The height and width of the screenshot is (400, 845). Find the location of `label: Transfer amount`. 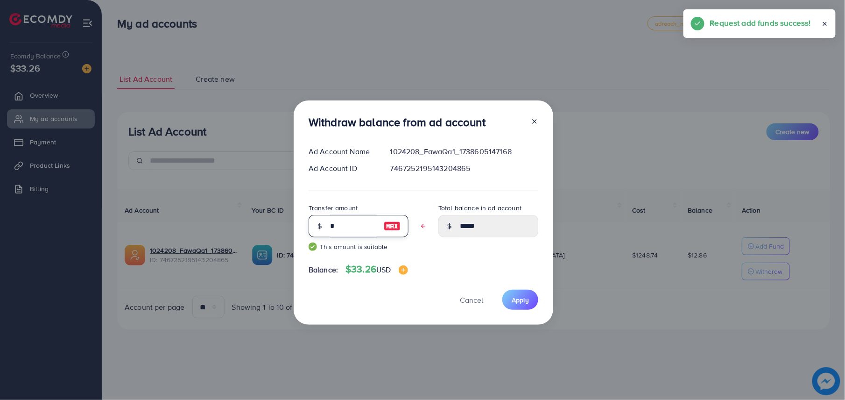

label: Transfer amount is located at coordinates (333, 208).